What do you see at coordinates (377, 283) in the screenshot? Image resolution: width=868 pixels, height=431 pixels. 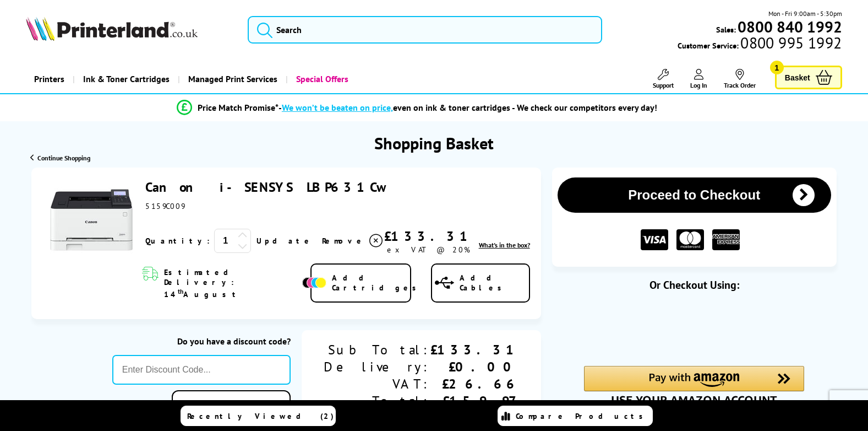 I see `span: Add Cartridges` at bounding box center [377, 283].